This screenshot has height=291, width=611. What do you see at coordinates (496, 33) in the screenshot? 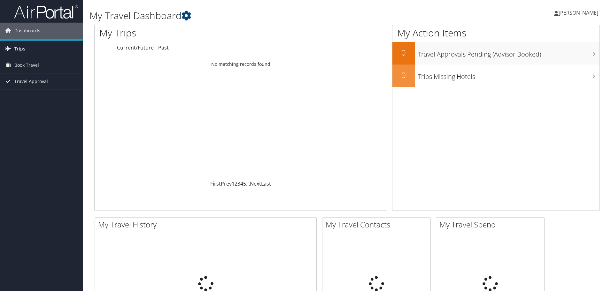
I see `h1: My Action Items` at bounding box center [496, 33].